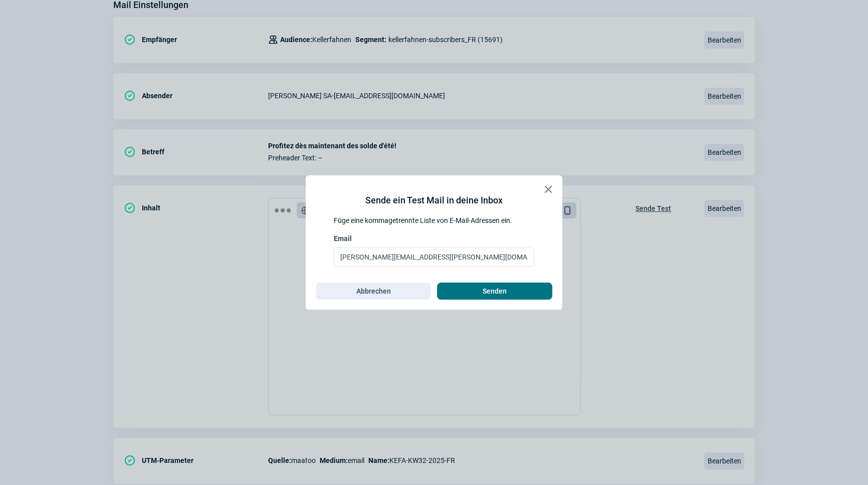 Image resolution: width=868 pixels, height=485 pixels. I want to click on span: Abbrechen, so click(373, 291).